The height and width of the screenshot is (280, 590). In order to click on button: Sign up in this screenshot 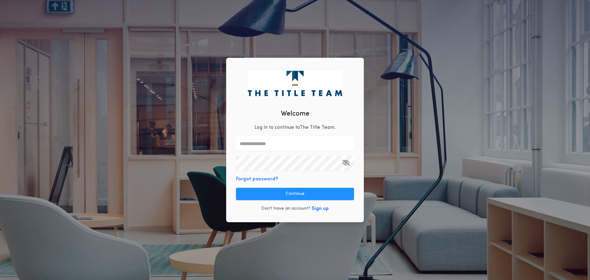, I will do `click(320, 209)`.